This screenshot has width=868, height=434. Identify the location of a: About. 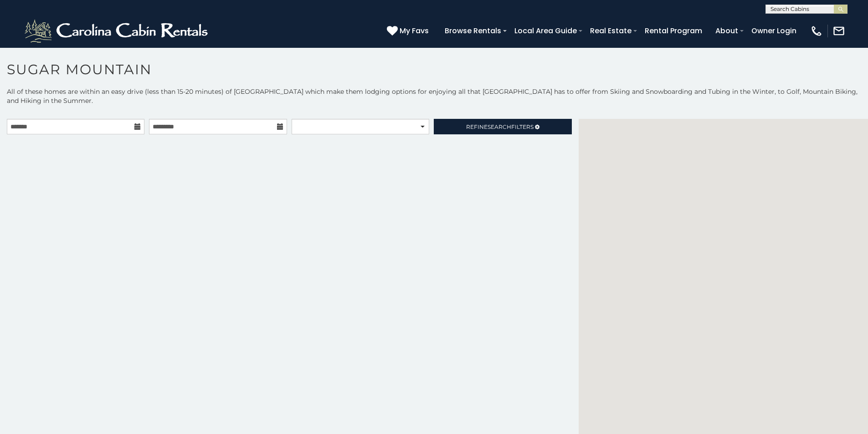
(726, 30).